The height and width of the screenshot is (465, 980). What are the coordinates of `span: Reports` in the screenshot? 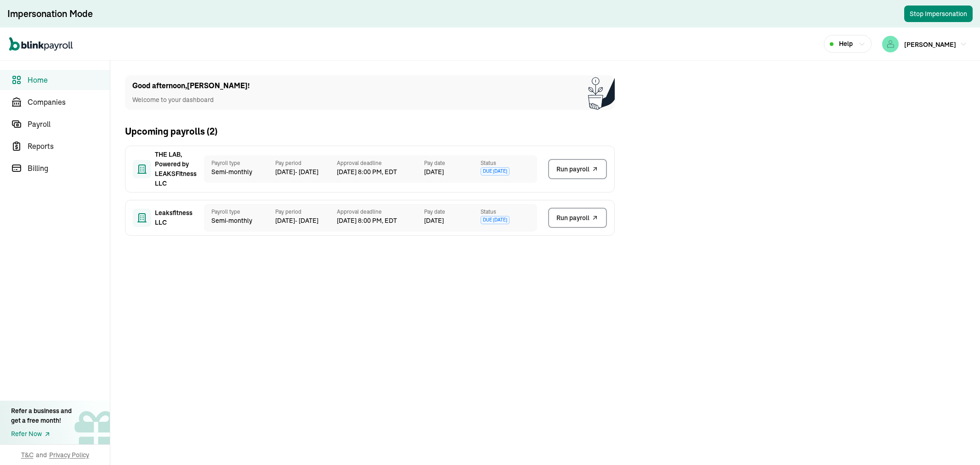 It's located at (68, 146).